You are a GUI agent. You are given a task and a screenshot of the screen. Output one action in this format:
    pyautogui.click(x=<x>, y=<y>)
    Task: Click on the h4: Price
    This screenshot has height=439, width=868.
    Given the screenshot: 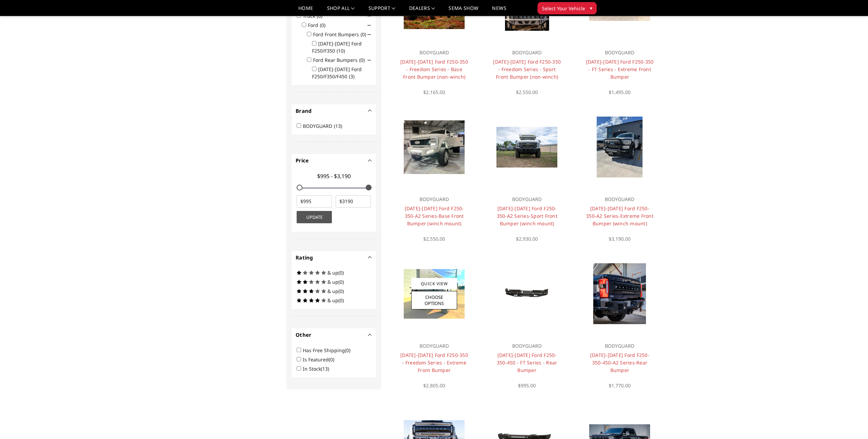 What is the action you would take?
    pyautogui.click(x=334, y=161)
    